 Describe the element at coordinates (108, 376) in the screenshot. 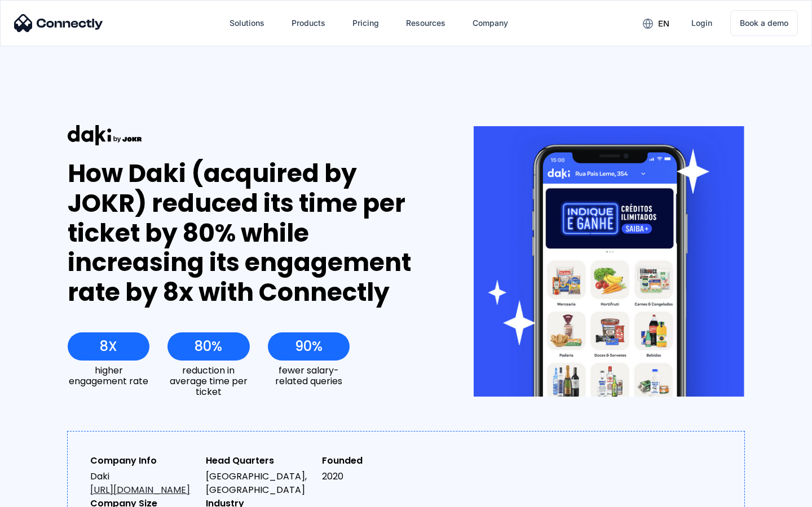

I see `div: higher engagement rate` at that location.